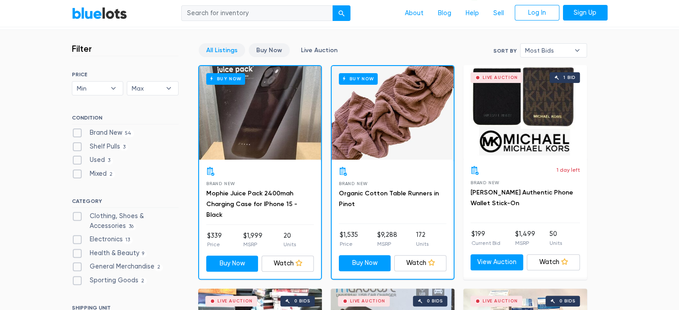  What do you see at coordinates (485, 243) in the screenshot?
I see `p: Current Bid` at bounding box center [485, 243].